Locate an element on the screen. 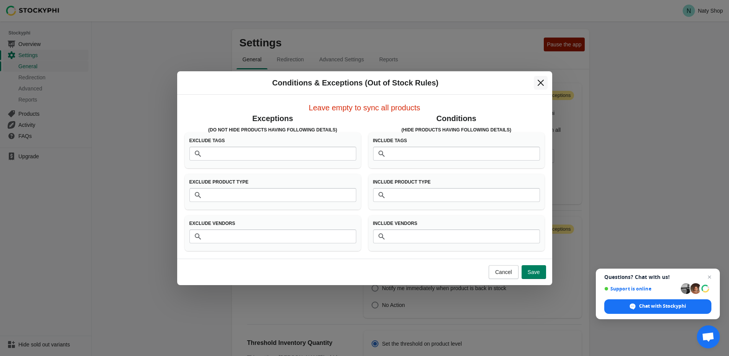 The height and width of the screenshot is (356, 729). span: Cancel is located at coordinates (504, 272).